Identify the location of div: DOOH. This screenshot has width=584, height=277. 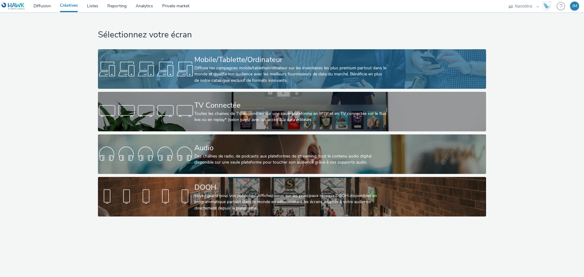
(291, 187).